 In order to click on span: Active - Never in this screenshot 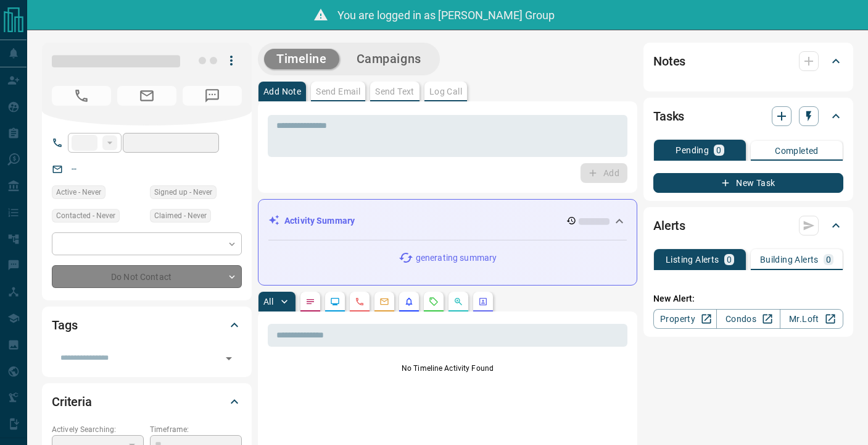, I will do `click(78, 192)`.